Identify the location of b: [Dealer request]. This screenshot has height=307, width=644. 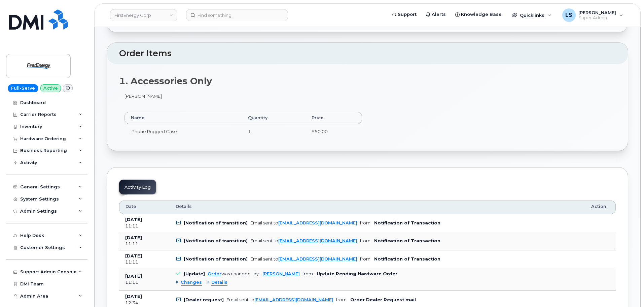
(204, 300).